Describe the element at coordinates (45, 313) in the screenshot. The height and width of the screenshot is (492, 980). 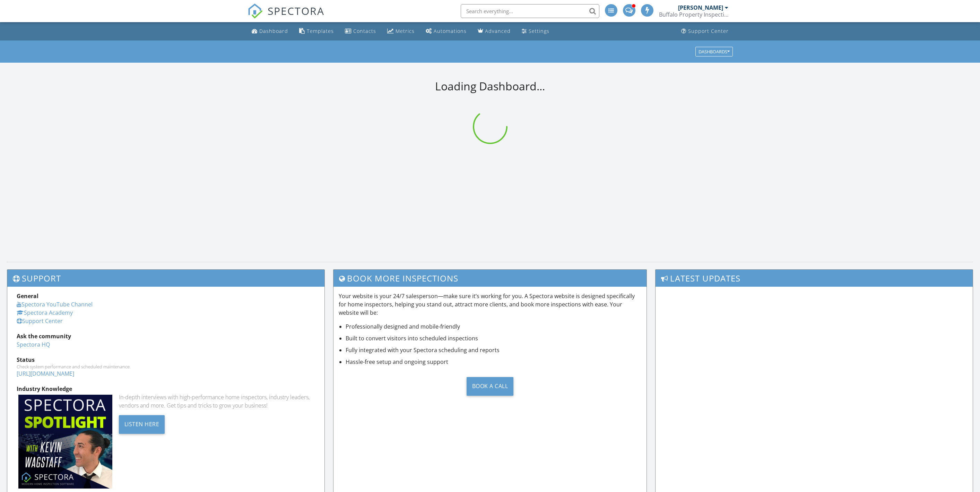
I see `a: Spectora Academy` at that location.